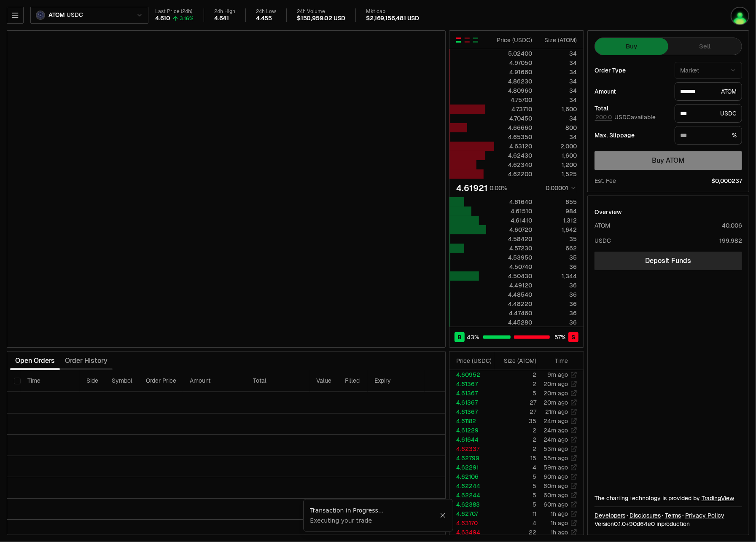 The image size is (756, 542). Describe the element at coordinates (321, 11) in the screenshot. I see `div: 24h Volume` at that location.